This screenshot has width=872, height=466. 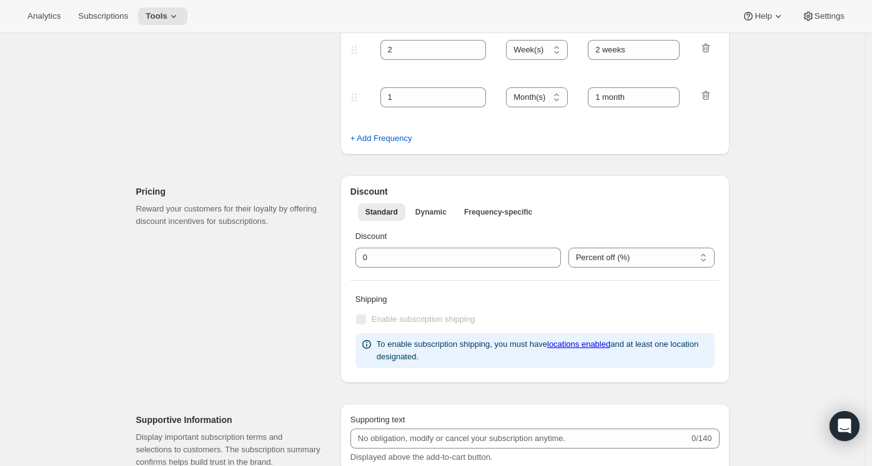 What do you see at coordinates (519, 439) in the screenshot?
I see `input: No obligation, modify or cancel your subscription anytime.` at bounding box center [519, 439].